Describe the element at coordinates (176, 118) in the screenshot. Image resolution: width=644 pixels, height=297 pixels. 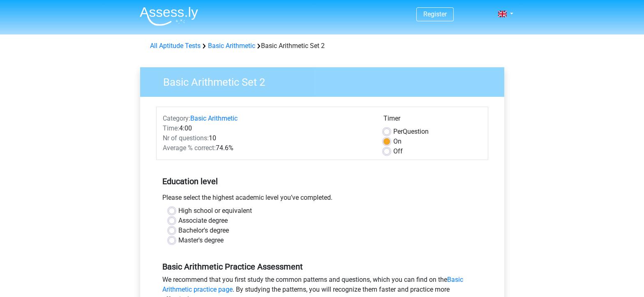
I see `span: Category:` at that location.